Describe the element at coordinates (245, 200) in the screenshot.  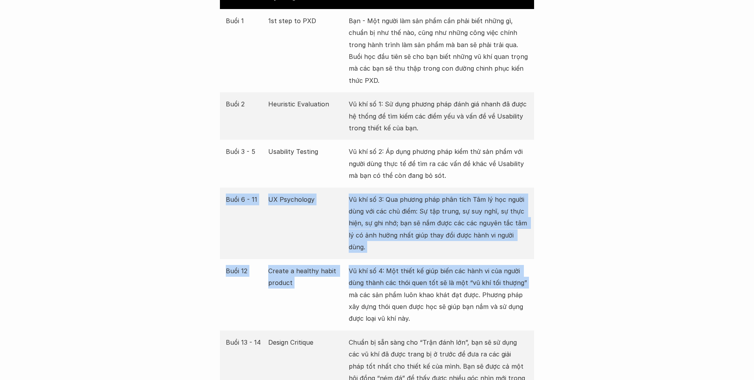
I see `p: Buổi 6 - 11` at that location.